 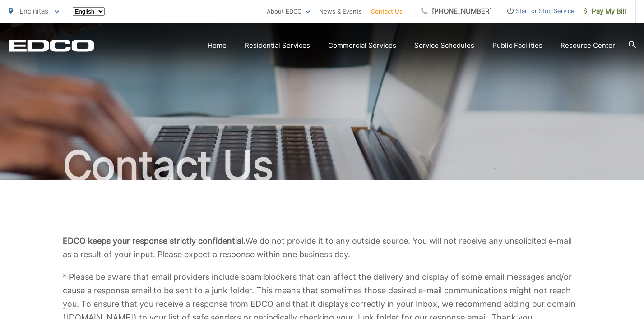 I want to click on select: Select a language, so click(x=88, y=11).